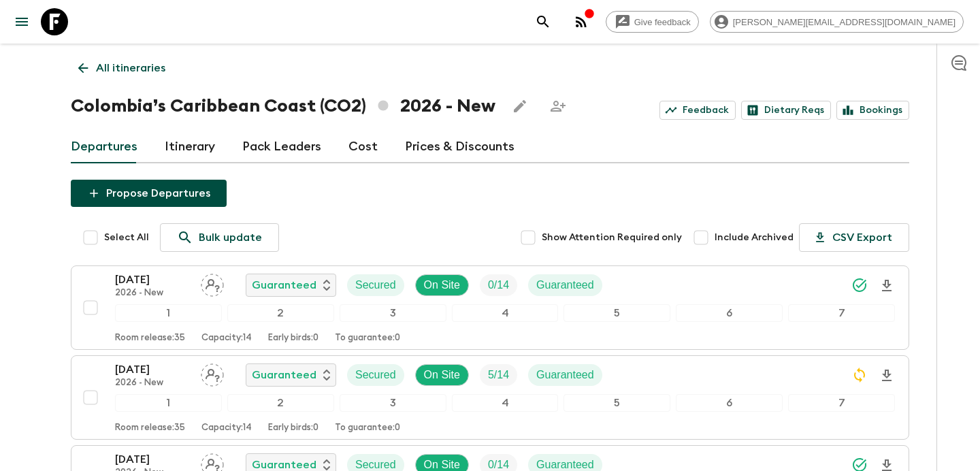 The height and width of the screenshot is (471, 980). Describe the element at coordinates (219, 238) in the screenshot. I see `a: Bulk update` at that location.